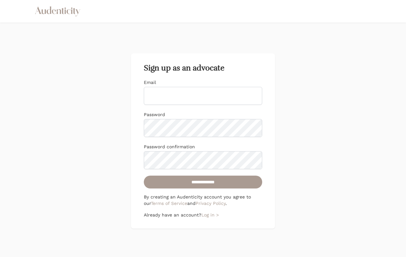  I want to click on label: Email, so click(150, 82).